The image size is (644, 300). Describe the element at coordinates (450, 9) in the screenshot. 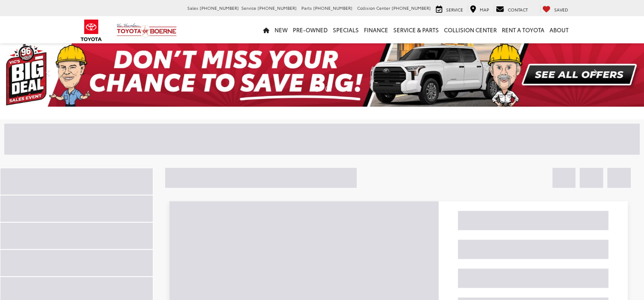

I see `a: Service` at that location.